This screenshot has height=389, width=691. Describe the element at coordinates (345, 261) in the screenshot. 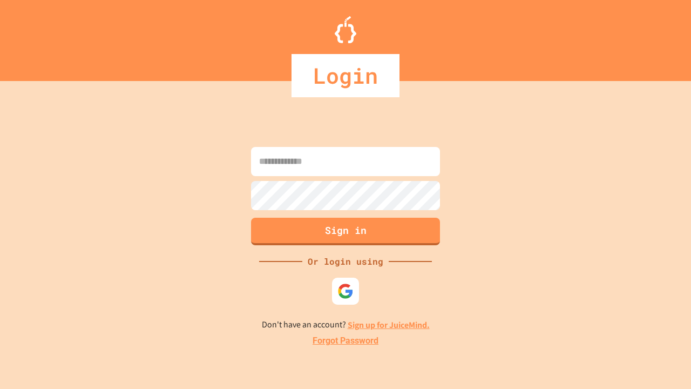

I see `div: Or login using` at that location.